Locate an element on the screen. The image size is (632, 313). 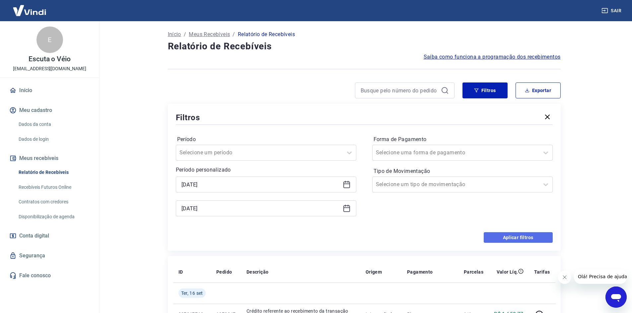
p: Pedido is located at coordinates (224, 272).